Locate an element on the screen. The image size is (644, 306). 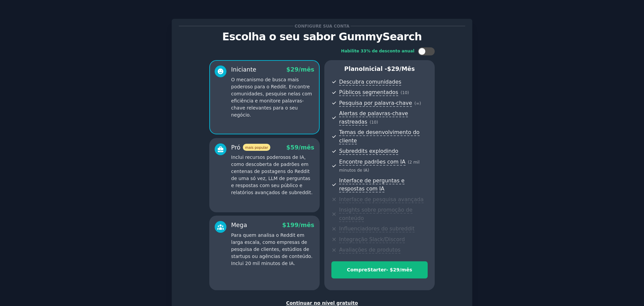
font: Inicial - is located at coordinates (375, 69).